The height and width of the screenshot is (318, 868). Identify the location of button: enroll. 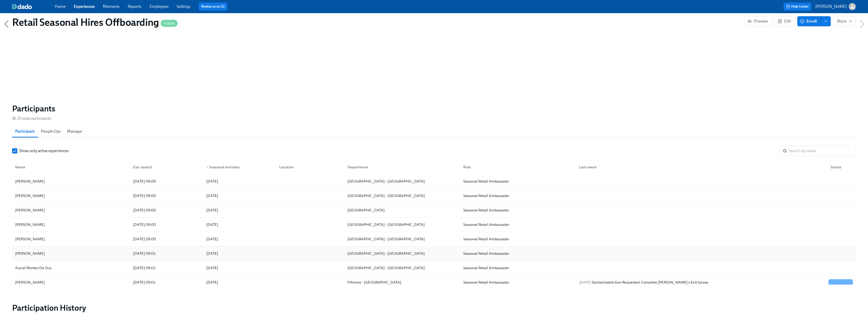
(825, 21).